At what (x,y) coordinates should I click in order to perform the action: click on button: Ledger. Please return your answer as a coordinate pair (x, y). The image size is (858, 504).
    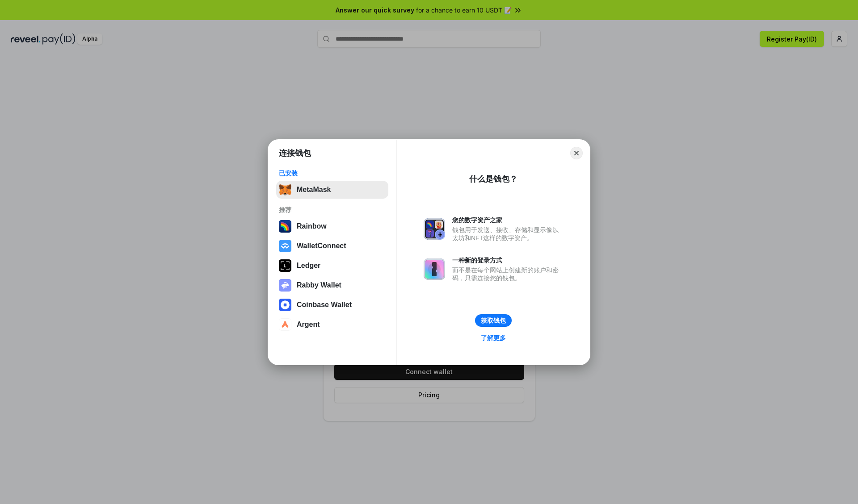
    Looking at the image, I should click on (332, 266).